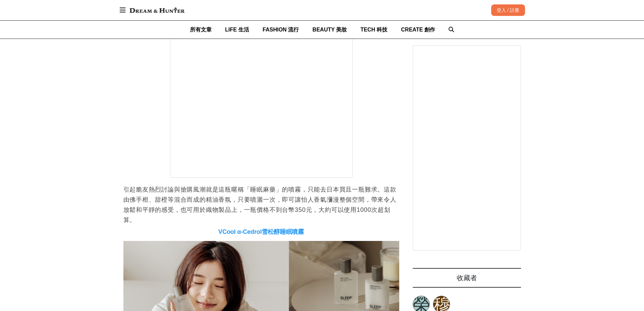  Describe the element at coordinates (329, 29) in the screenshot. I see `span: BEAUTY 美妝` at that location.